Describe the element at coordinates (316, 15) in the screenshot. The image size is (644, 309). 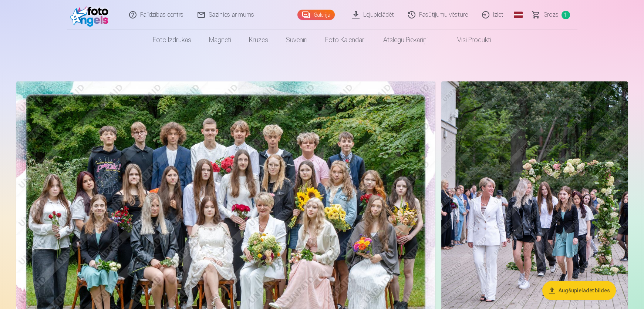
I see `a: Galerija` at that location.